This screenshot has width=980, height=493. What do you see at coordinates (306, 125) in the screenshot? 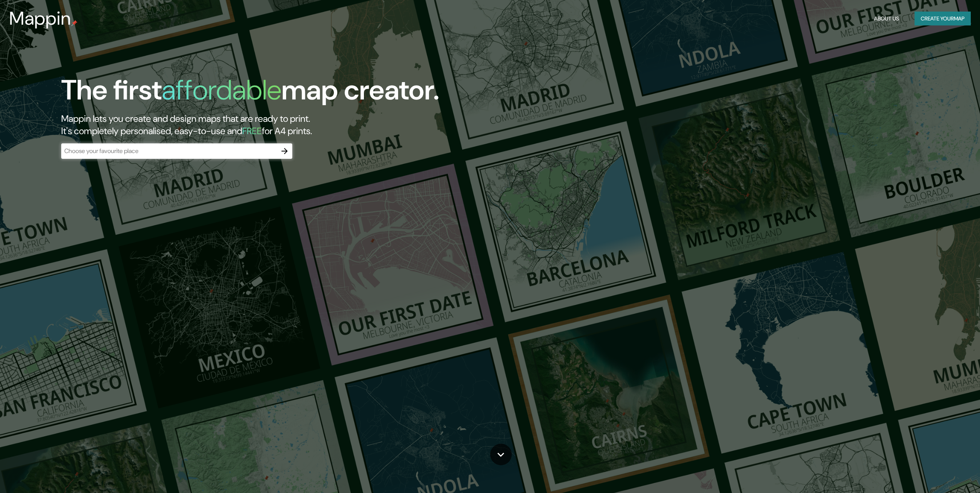
I see `h2: Mappin lets you create and design maps that are ready to print. It's completely personalised, eas...` at bounding box center [306, 125].